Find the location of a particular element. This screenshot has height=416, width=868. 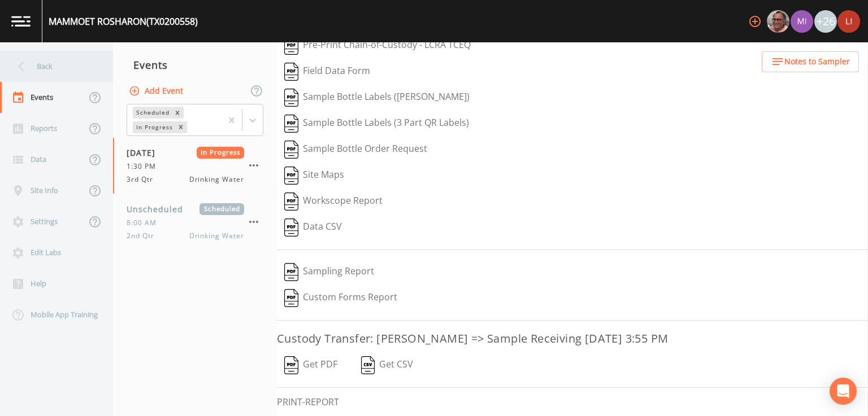

span: 1:30 PM is located at coordinates (144, 167).